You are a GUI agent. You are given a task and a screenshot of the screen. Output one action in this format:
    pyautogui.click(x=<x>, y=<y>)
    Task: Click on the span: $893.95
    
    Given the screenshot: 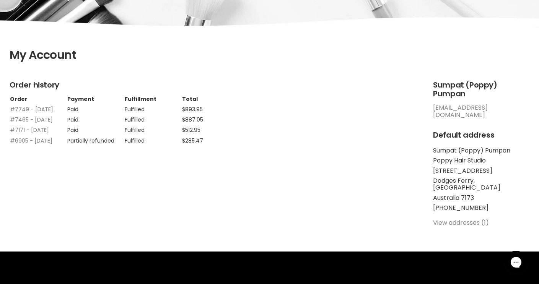 What is the action you would take?
    pyautogui.click(x=192, y=109)
    